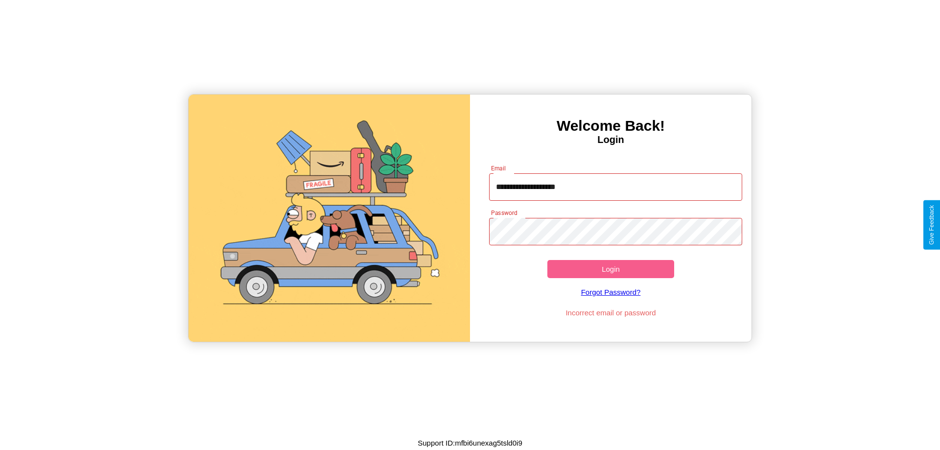 This screenshot has height=450, width=940. I want to click on a: Forgot Password?, so click(611, 292).